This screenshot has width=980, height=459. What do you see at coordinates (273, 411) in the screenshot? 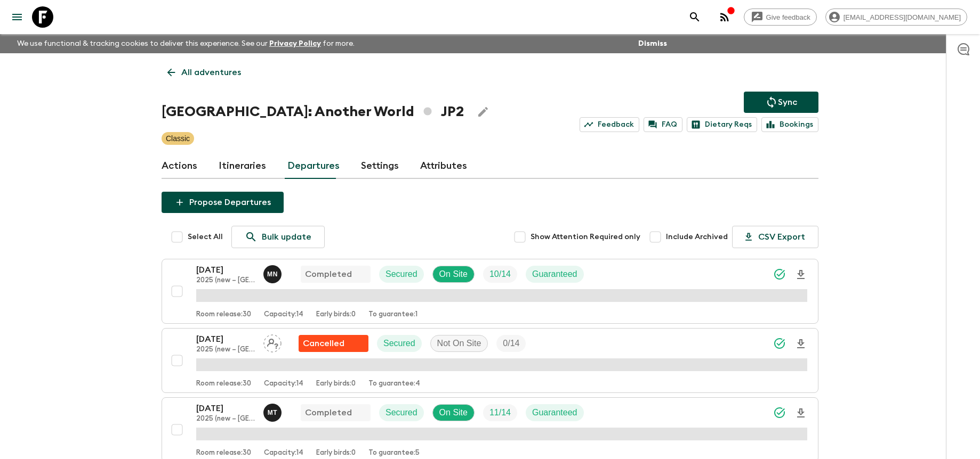
I see `span: Mariko Takehana` at bounding box center [273, 411].